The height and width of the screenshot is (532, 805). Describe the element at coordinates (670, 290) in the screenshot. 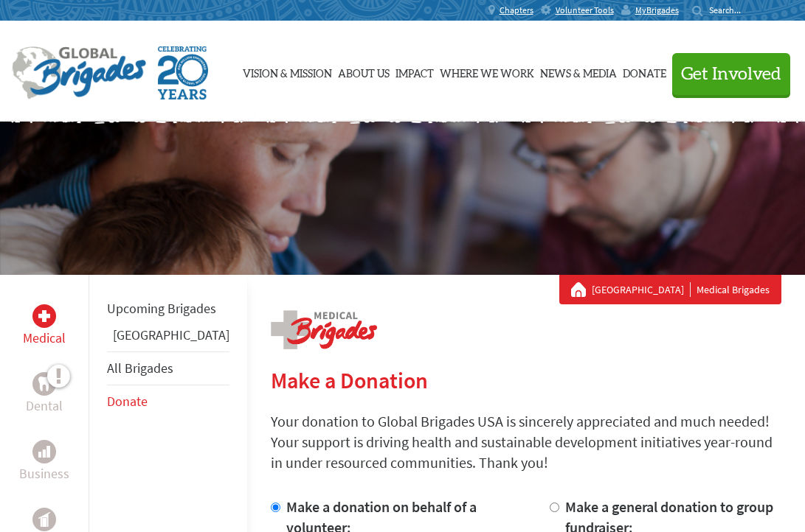

I see `div: Medical Brigades` at that location.